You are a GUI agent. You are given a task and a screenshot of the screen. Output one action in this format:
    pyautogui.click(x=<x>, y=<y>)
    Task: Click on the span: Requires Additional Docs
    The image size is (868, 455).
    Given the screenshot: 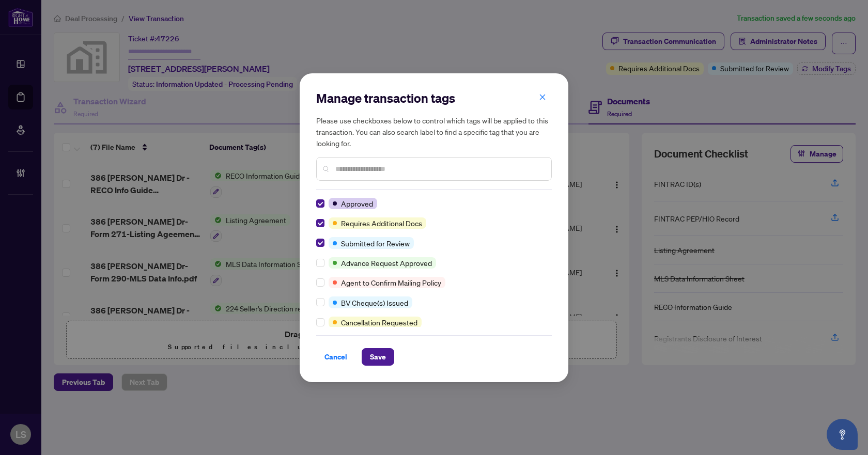 What is the action you would take?
    pyautogui.click(x=381, y=223)
    